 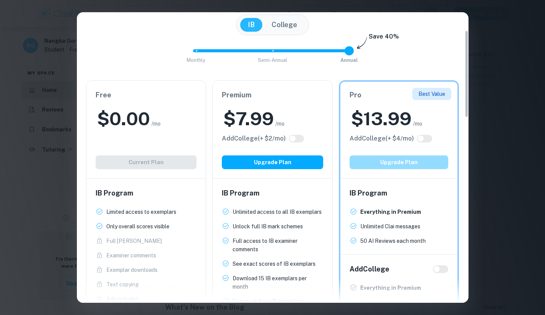 I want to click on h6: Premium, so click(x=272, y=95).